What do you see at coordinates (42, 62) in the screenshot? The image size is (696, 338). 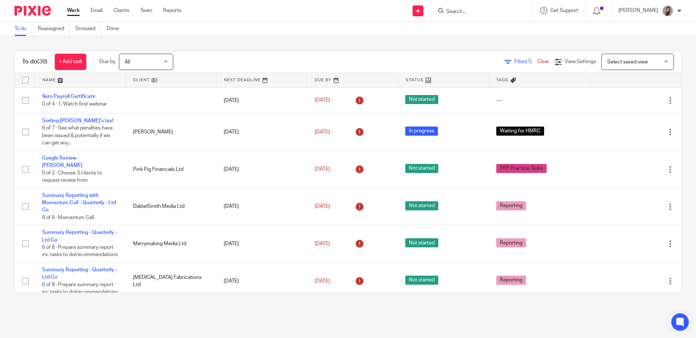 I see `span: (38)` at bounding box center [42, 62].